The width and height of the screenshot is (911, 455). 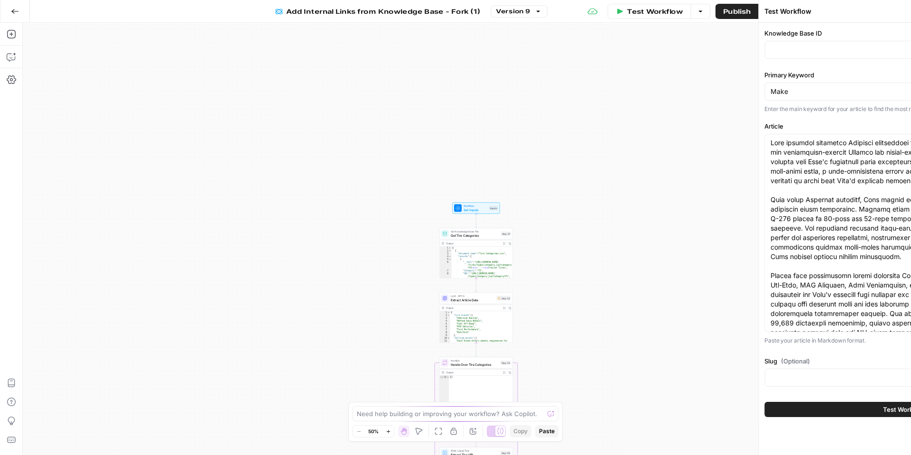 What do you see at coordinates (449, 313) in the screenshot?
I see `span: Toggle code folding, rows 1 through 27` at bounding box center [449, 313].